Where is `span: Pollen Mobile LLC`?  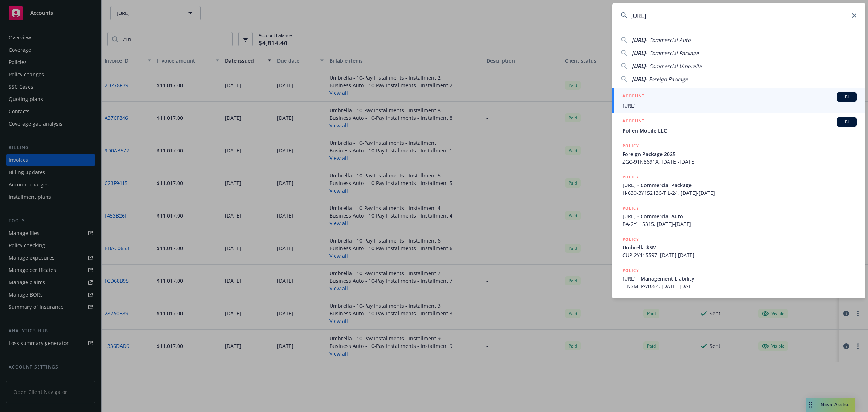
span: Pollen Mobile LLC is located at coordinates (740, 130).